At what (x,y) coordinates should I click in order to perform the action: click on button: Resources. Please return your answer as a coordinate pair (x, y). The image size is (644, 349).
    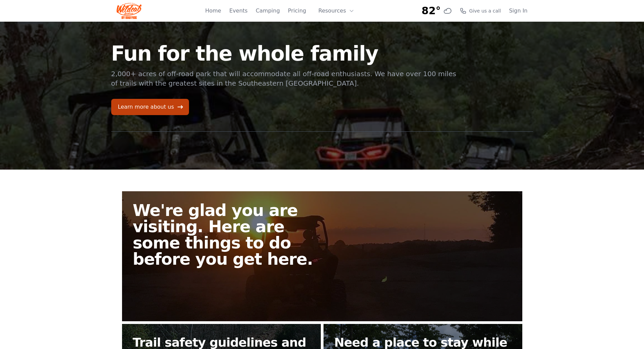
    Looking at the image, I should click on (337, 11).